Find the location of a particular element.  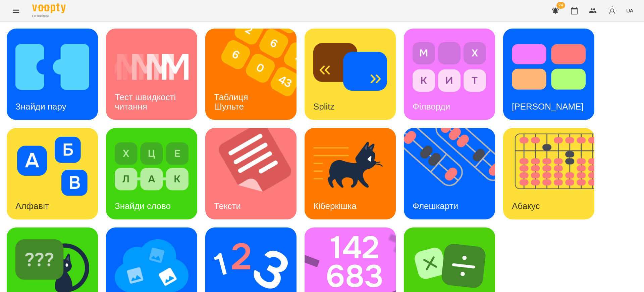

a: Тест швидкості читанняТест швидкості читання is located at coordinates (151, 74).